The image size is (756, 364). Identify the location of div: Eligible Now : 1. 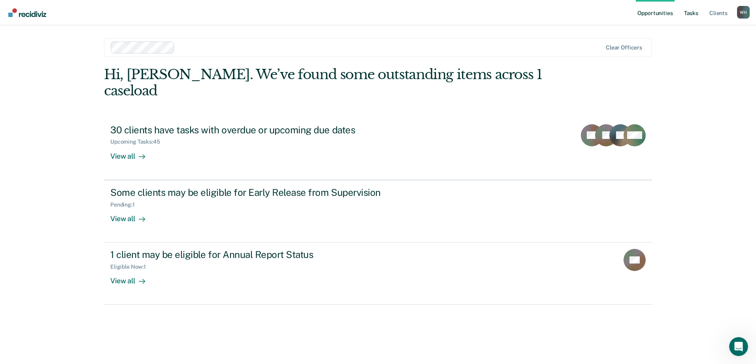
(131, 266).